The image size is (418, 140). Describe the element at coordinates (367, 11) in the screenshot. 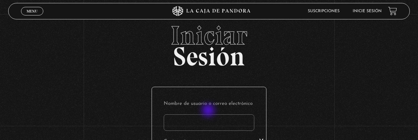

I see `a: Inicie sesión` at that location.